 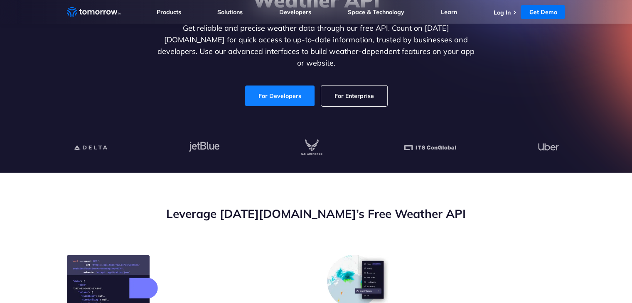 I want to click on a: For Developers, so click(x=279, y=96).